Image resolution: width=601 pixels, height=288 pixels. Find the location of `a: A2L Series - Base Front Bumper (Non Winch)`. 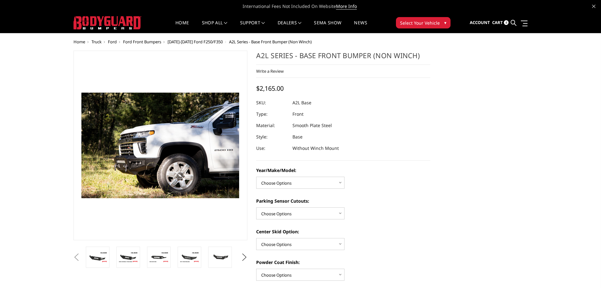

a: A2L Series - Base Front Bumper (Non Winch) is located at coordinates (161, 145).